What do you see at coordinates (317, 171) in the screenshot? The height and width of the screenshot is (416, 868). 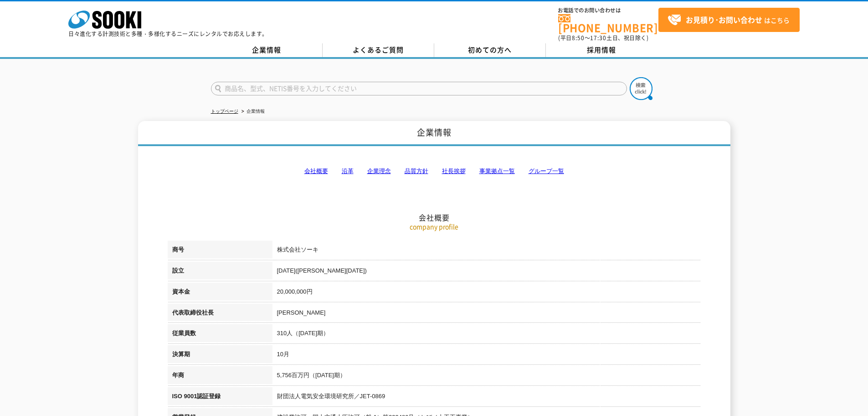 I see `a: 会社概要` at bounding box center [317, 171].